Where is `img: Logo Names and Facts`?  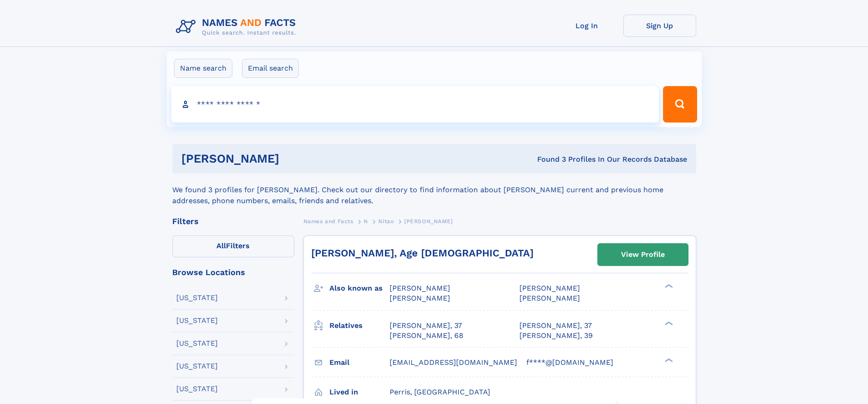 img: Logo Names and Facts is located at coordinates (238, 27).